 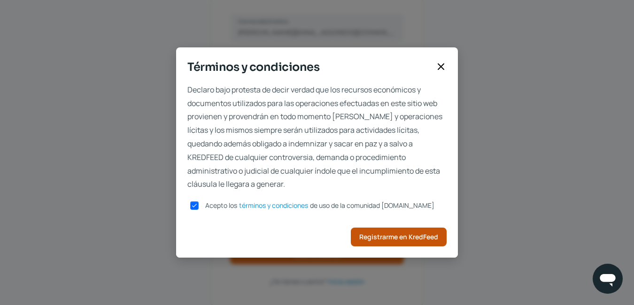 I want to click on img: chatIcon, so click(x=607, y=279).